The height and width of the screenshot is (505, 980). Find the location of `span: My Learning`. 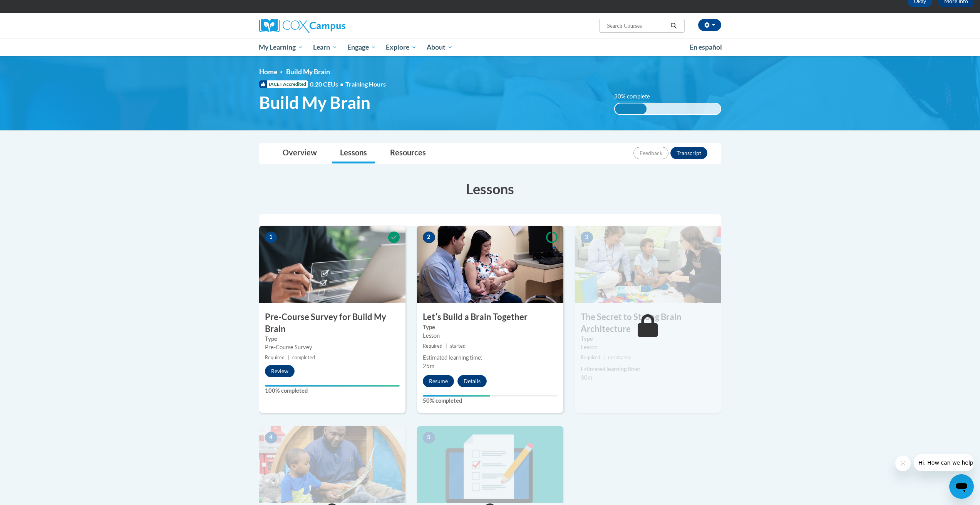

span: My Learning is located at coordinates (280, 47).